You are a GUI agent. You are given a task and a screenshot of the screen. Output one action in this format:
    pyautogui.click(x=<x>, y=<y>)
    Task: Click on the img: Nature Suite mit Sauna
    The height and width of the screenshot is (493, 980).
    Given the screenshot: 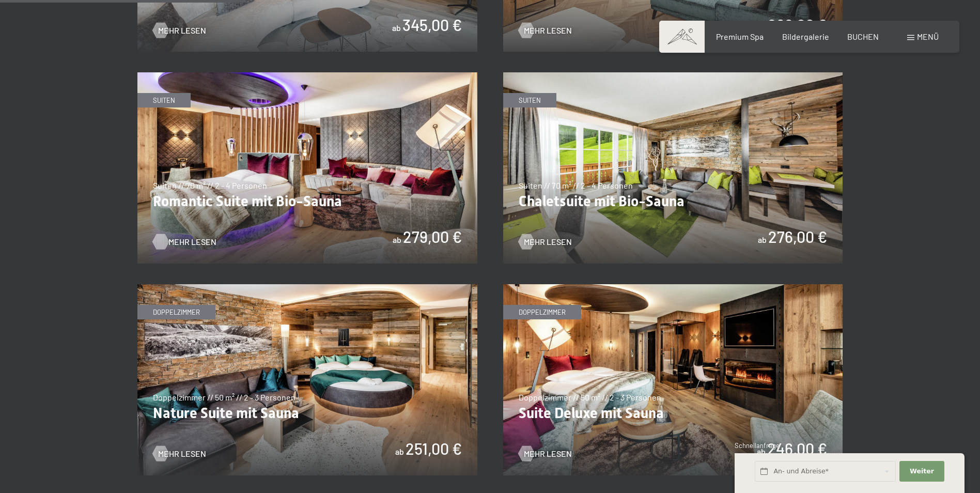 What is the action you would take?
    pyautogui.click(x=307, y=379)
    